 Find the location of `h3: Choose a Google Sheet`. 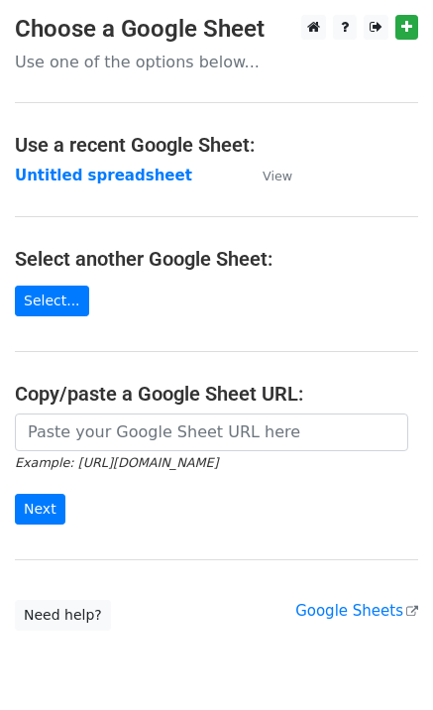

h3: Choose a Google Sheet is located at coordinates (216, 29).